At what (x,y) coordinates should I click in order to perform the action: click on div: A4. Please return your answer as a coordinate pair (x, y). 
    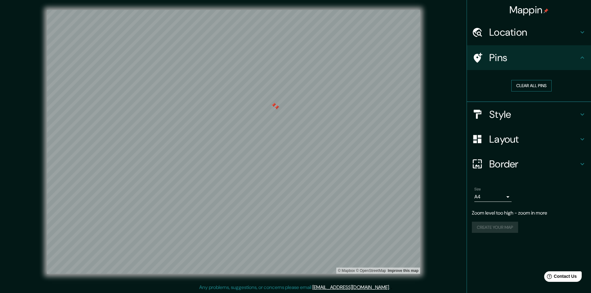
    Looking at the image, I should click on (493, 197).